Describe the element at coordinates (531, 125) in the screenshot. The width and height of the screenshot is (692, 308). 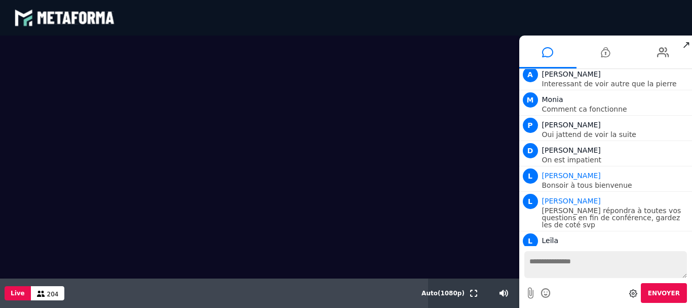
I see `span: P` at that location.